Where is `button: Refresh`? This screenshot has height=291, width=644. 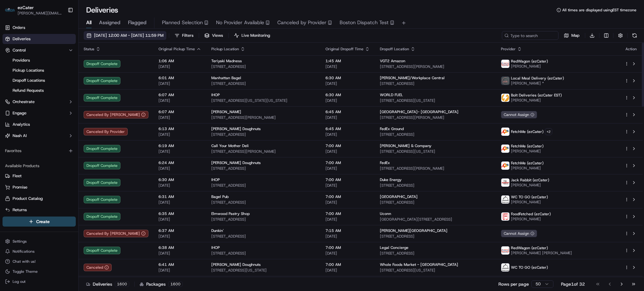 button: Refresh is located at coordinates (635, 36).